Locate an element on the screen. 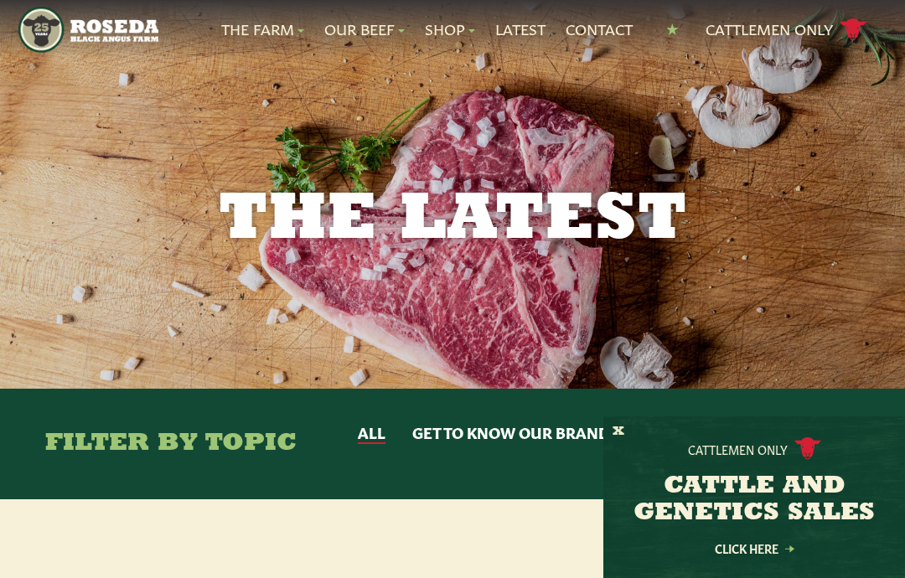  button: X is located at coordinates (619, 432).